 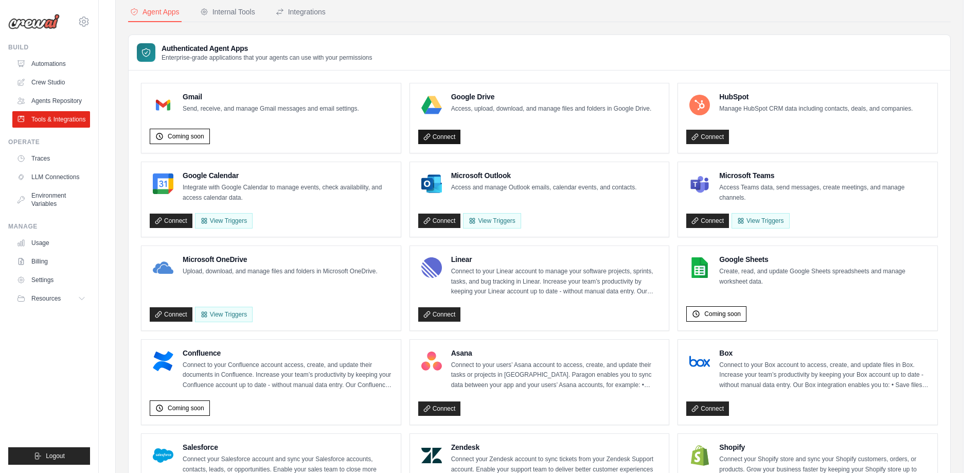 I want to click on div: Agent Apps, so click(x=155, y=12).